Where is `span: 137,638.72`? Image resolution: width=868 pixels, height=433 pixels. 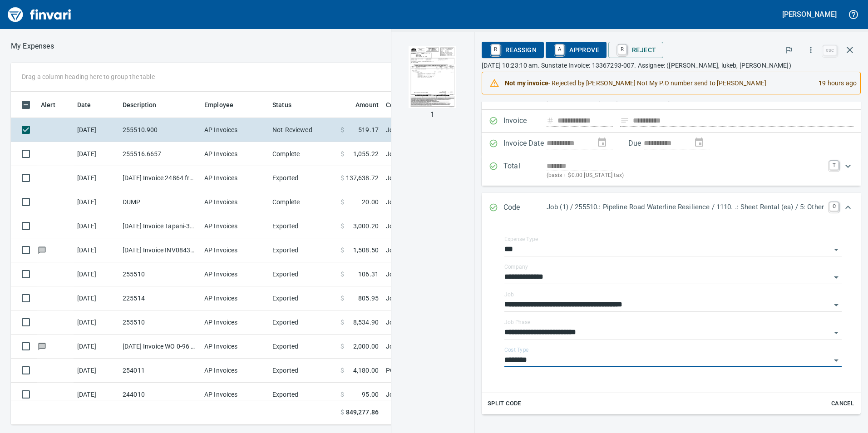 span: 137,638.72 is located at coordinates (362, 178).